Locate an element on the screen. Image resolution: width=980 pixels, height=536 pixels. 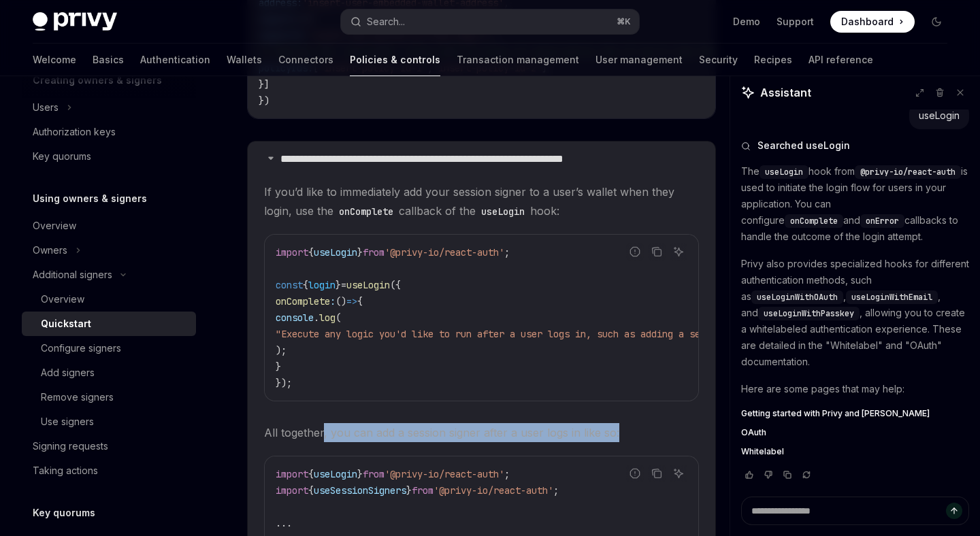
p: The hook from is used to initiate the login flow for users in your application. You can configure... is located at coordinates (855, 204).